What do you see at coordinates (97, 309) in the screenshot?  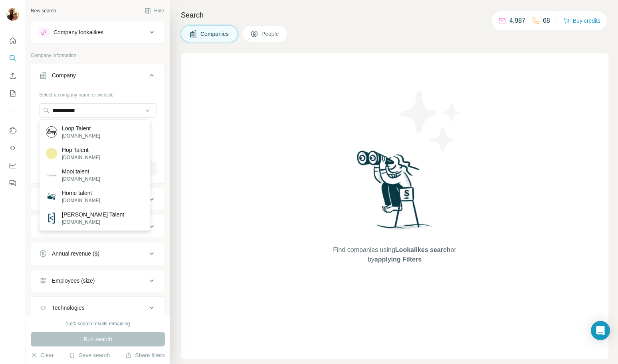 I see `button: Technologies` at bounding box center [97, 309].